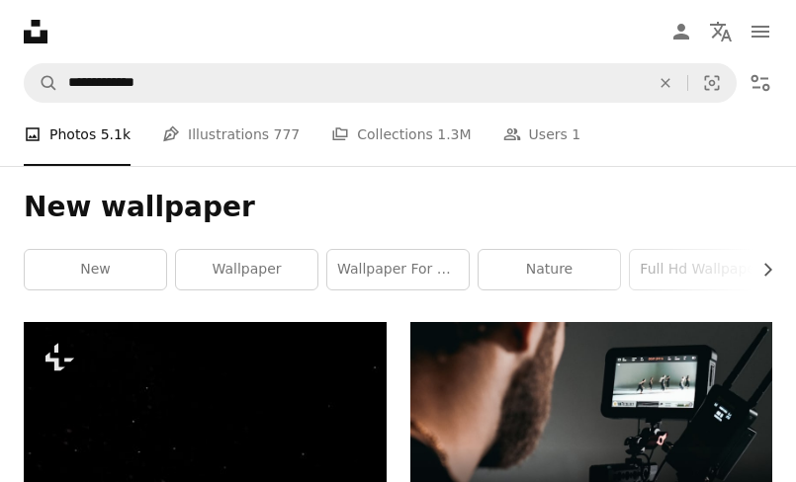 The height and width of the screenshot is (482, 796). What do you see at coordinates (712, 83) in the screenshot?
I see `button: Visual search` at bounding box center [712, 83].